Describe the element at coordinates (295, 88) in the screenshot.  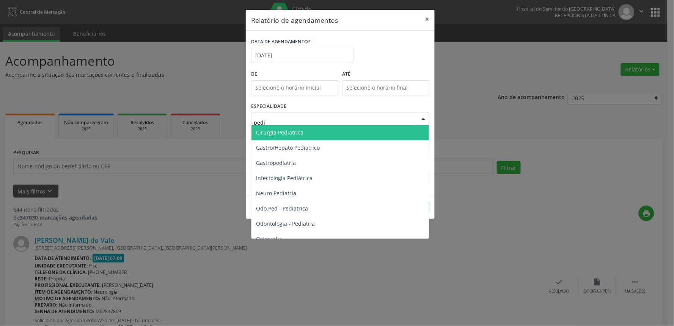
I see `input: Selecione o horário inicial` at that location.